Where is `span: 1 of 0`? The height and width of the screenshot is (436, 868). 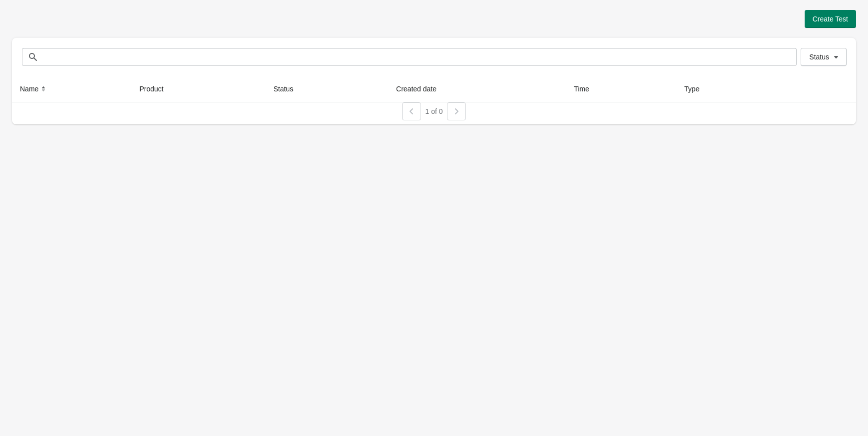 span: 1 of 0 is located at coordinates (434, 111).